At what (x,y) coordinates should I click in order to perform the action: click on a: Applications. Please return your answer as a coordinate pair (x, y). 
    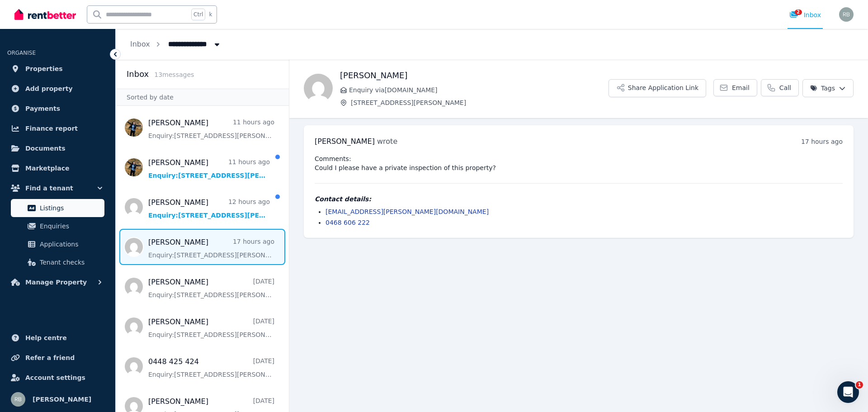
    Looking at the image, I should click on (57, 244).